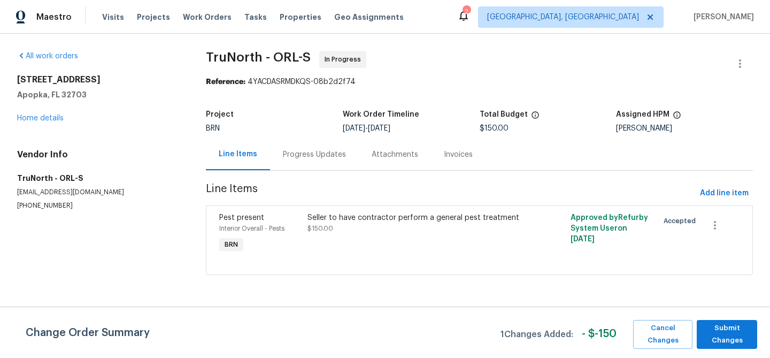 The width and height of the screenshot is (770, 358). I want to click on span: Interior Overall - Pests, so click(252, 228).